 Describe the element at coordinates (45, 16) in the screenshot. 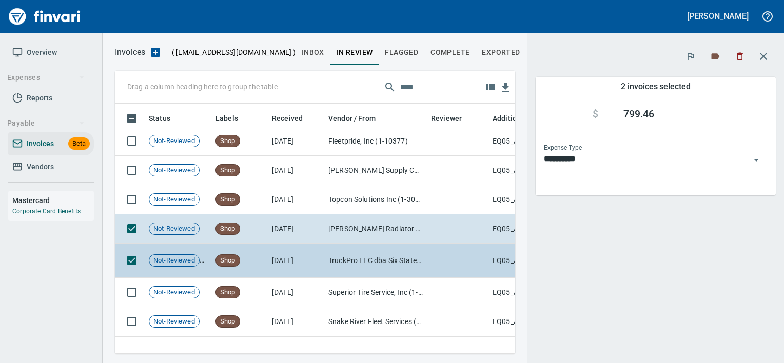

I see `img: Finvari` at that location.